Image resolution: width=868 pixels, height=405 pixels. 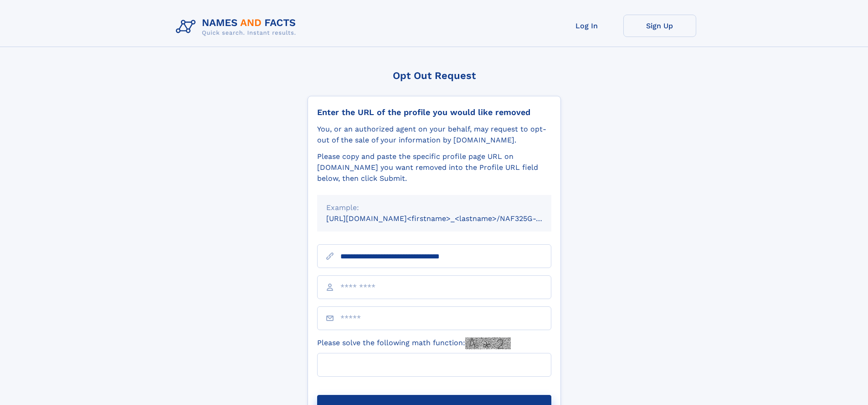 I want to click on img: Logo Names and Facts, so click(x=238, y=27).